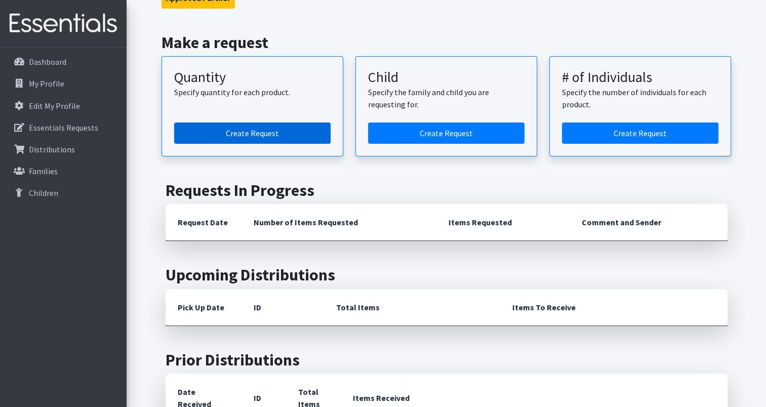 The image size is (766, 407). What do you see at coordinates (63, 106) in the screenshot?
I see `a: Edit My Profile` at bounding box center [63, 106].